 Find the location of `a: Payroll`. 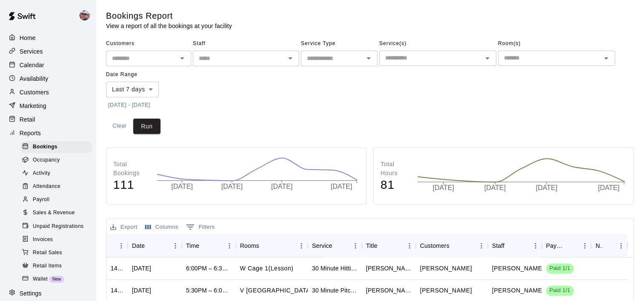

a: Payroll is located at coordinates (58, 199).